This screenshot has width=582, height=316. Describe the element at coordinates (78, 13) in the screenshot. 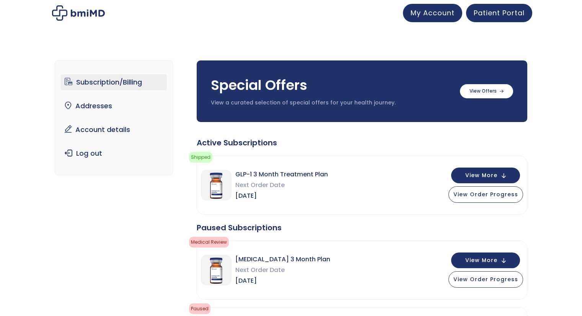

I see `div: My account` at that location.